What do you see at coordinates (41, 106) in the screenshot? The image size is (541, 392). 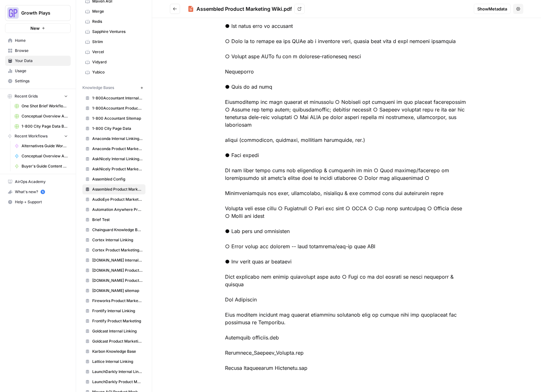 I see `a: One Shot Brief Workflow Grid` at bounding box center [41, 106].